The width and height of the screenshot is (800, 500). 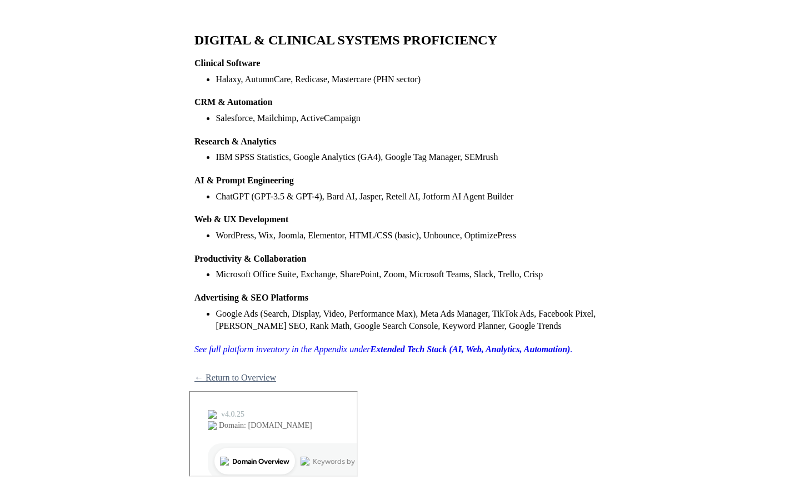 What do you see at coordinates (235, 377) in the screenshot?
I see `a: ← Return to Overview` at bounding box center [235, 377].